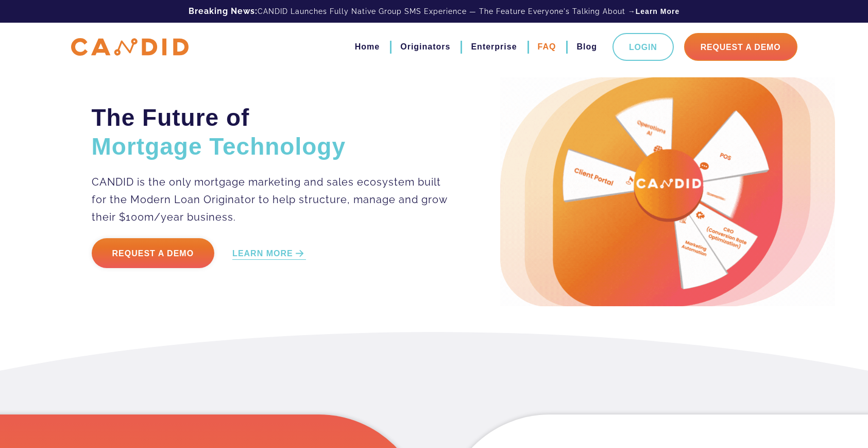 This screenshot has width=868, height=448. Describe the element at coordinates (270, 199) in the screenshot. I see `p: CANDID is the only mortgage marketing and sales ecosystem built for the Modern Loan Originator to...` at that location.